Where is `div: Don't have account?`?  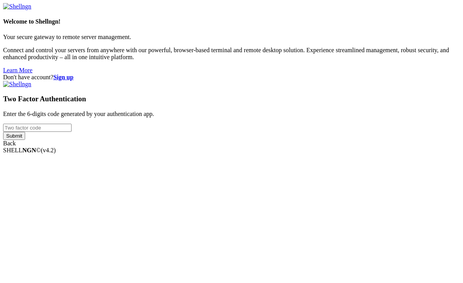 div: Don't have account? is located at coordinates (231, 77).